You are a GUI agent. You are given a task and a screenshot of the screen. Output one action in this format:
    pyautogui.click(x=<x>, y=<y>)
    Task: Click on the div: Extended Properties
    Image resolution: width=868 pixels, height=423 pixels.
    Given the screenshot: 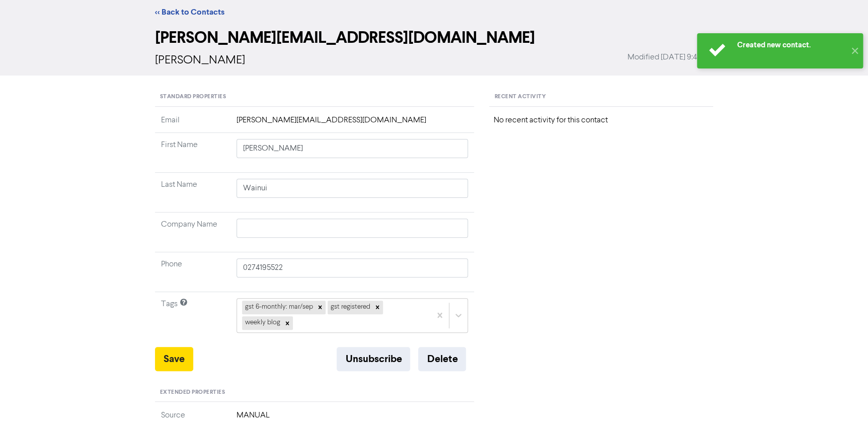 What is the action you would take?
    pyautogui.click(x=315, y=393)
    